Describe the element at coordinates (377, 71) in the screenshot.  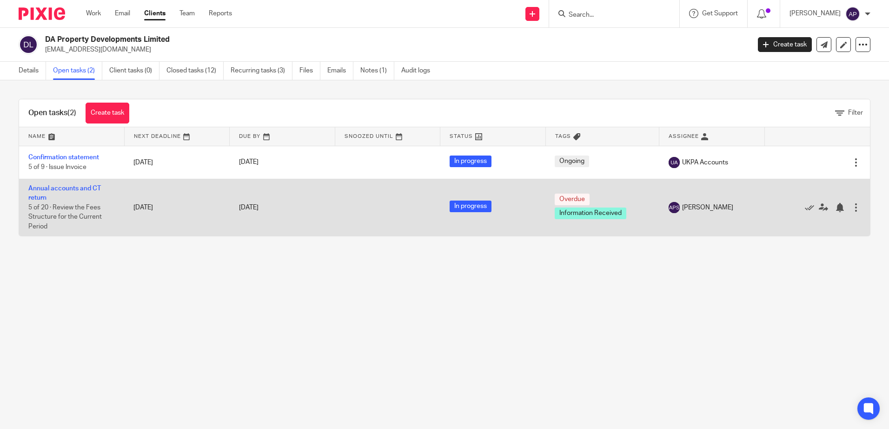
I see `a: Notes (1)` at that location.